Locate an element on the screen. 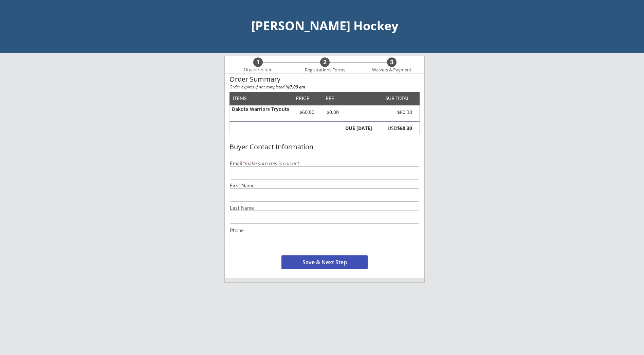  div: $60.30 is located at coordinates (392, 112).